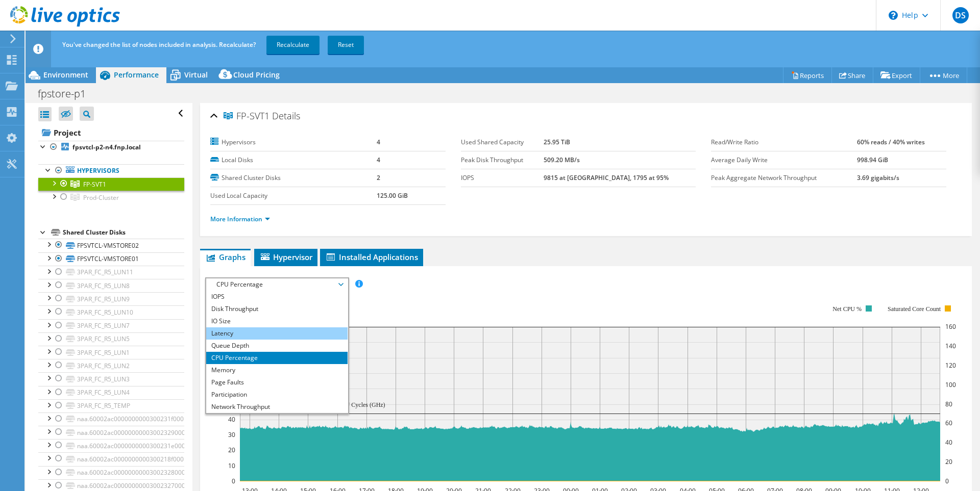 Image resolution: width=980 pixels, height=491 pixels. Describe the element at coordinates (277, 370) in the screenshot. I see `li: Memory` at that location.